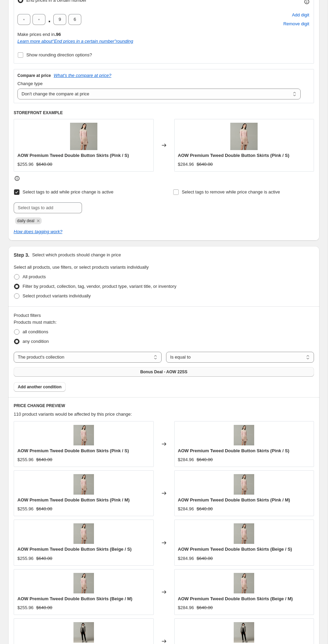 The image size is (328, 644). I want to click on button: Bonus Deal - AOW 22SS, so click(164, 372).